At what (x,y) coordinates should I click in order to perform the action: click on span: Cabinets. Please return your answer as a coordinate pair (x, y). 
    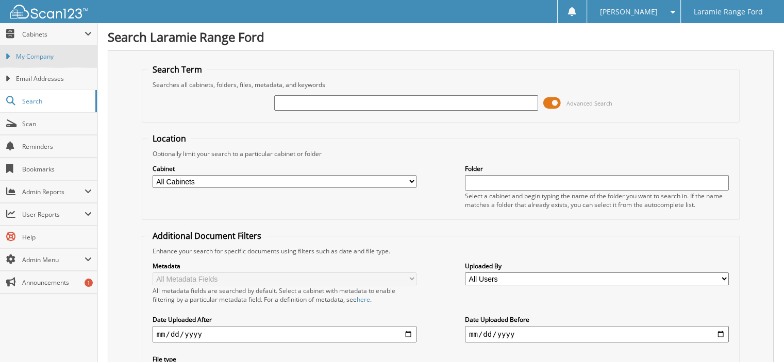
    Looking at the image, I should click on (53, 34).